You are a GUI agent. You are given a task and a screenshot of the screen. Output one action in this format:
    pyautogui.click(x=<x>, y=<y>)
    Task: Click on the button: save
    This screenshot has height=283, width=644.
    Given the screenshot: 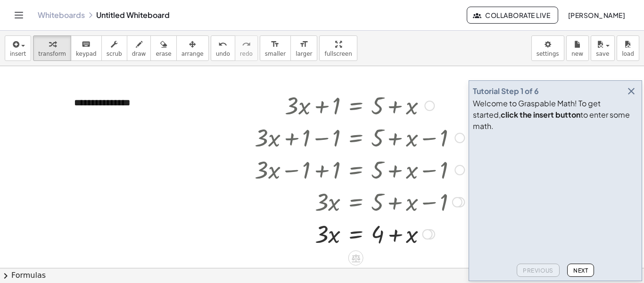 What is the action you would take?
    pyautogui.click(x=602, y=48)
    